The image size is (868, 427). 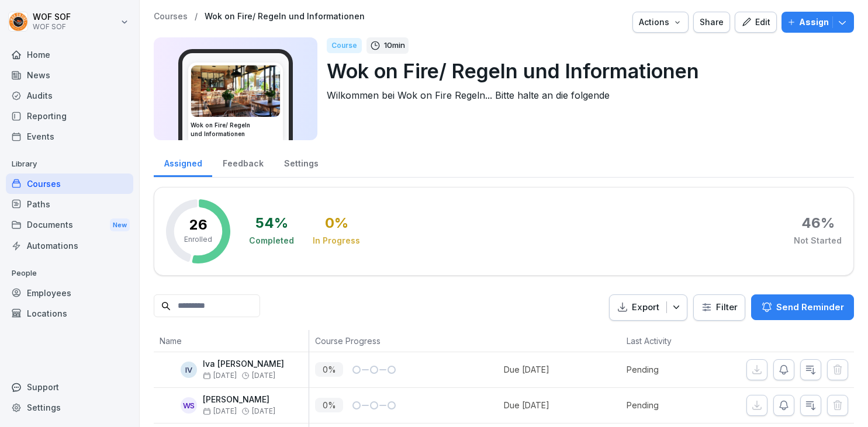 I want to click on button: Share, so click(x=711, y=22).